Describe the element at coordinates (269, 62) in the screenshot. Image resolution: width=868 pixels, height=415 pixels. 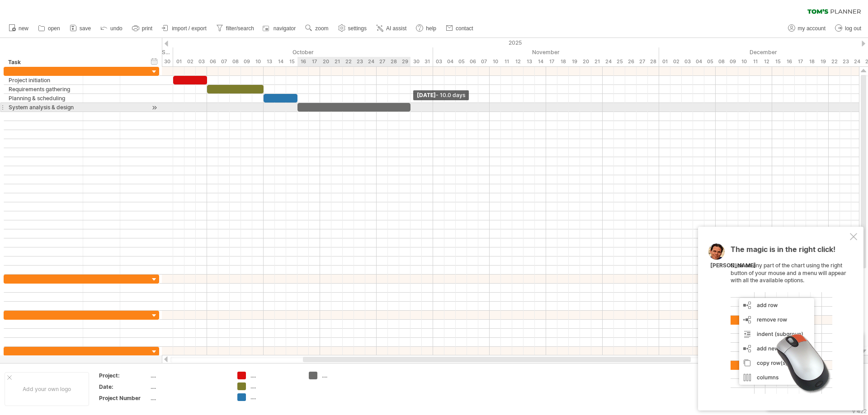
I see `div: Monday, 13 October 2025` at that location.